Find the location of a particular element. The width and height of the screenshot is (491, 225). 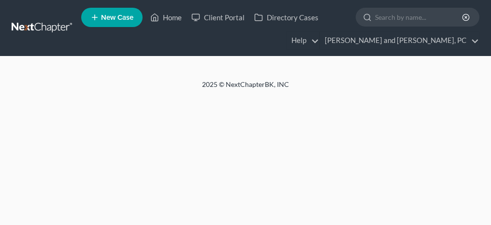

div: 2025 © NextChapterBK, INC is located at coordinates (246, 88).